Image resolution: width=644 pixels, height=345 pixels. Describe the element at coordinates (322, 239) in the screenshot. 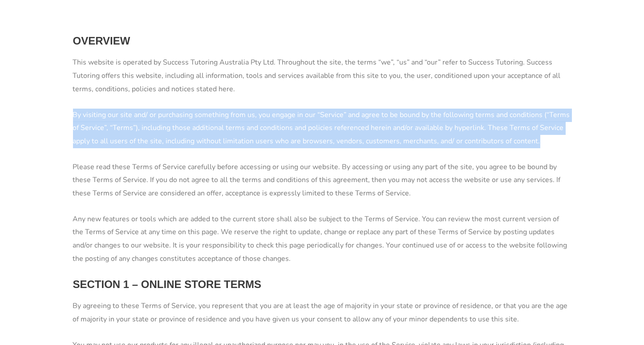

I see `p: Any new features or tools which are added to the current store shall also be subject to the Terms...` at that location.